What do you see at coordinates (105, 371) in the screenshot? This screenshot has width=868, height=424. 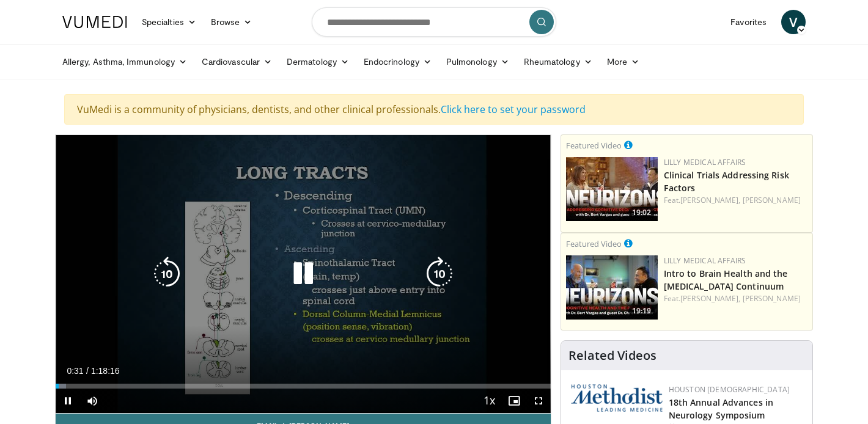 I see `span: 1:18:16` at bounding box center [105, 371].